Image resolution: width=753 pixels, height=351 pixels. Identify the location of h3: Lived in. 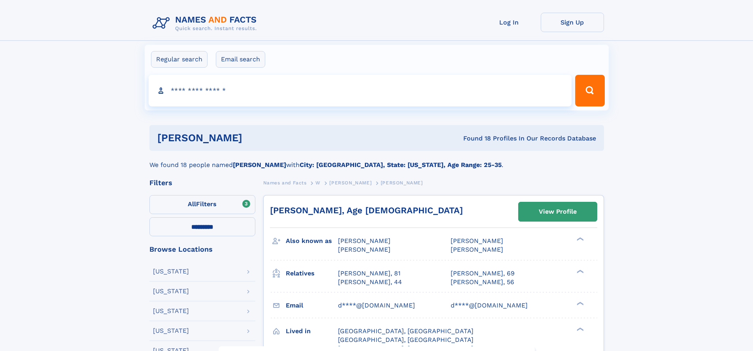
(312, 331).